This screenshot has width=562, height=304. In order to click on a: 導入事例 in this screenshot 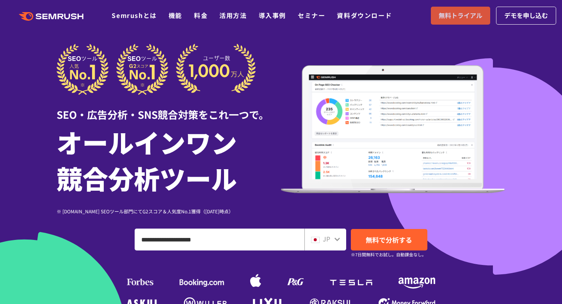, I will do `click(272, 15)`.